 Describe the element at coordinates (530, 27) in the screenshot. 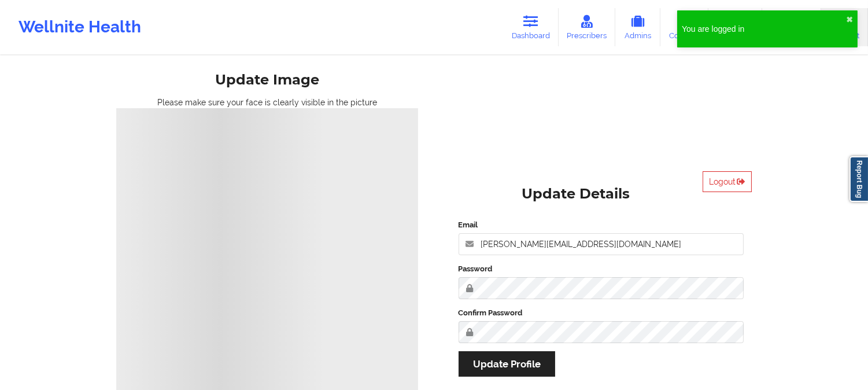

I see `a: Dashboard` at that location.